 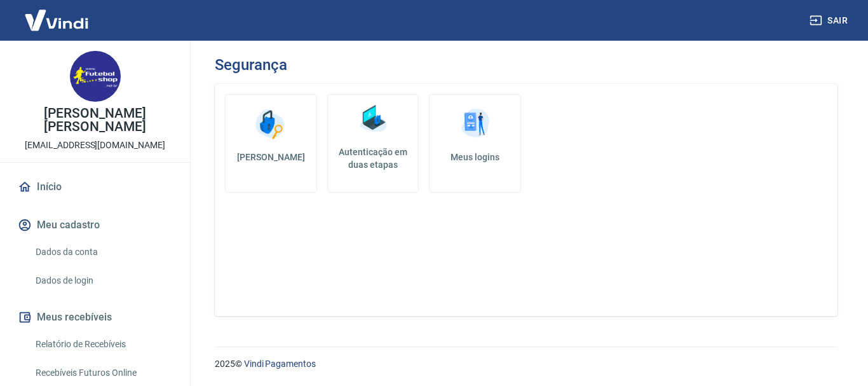 I want to click on a: Relatório de Recebíveis, so click(x=102, y=344).